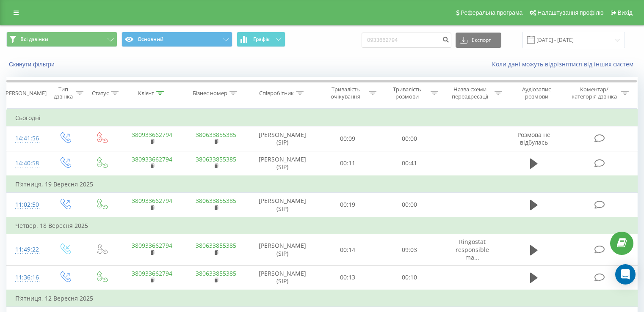  What do you see at coordinates (491, 13) in the screenshot?
I see `span: Реферальна програма` at bounding box center [491, 13].